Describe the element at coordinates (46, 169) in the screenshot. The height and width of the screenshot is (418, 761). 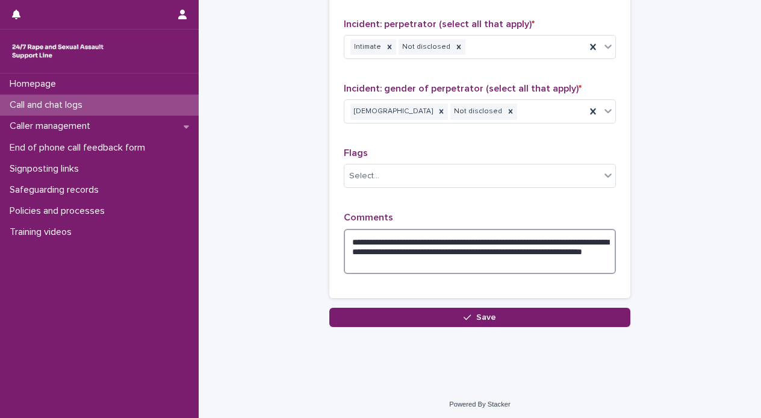
I see `p: Signposting links` at that location.